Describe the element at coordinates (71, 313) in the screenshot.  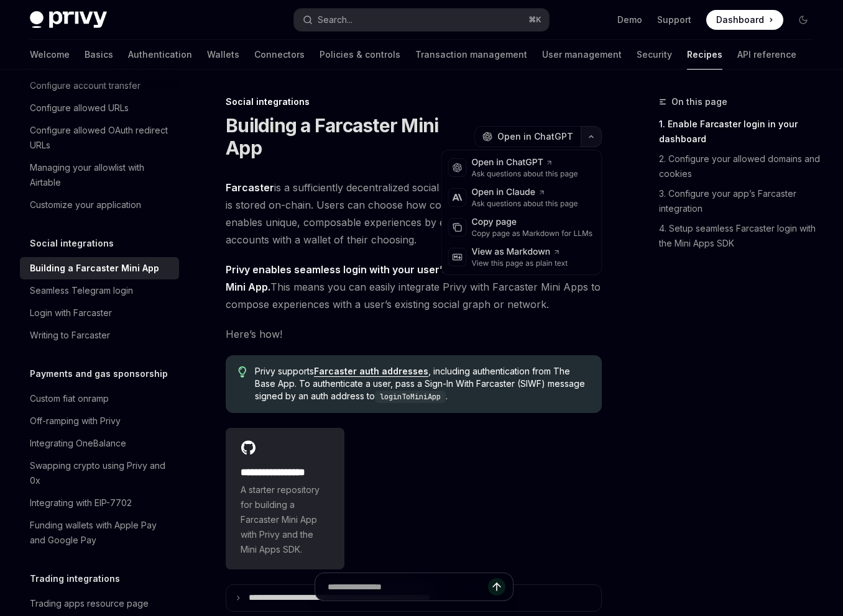
I see `div: Login with Farcaster` at that location.